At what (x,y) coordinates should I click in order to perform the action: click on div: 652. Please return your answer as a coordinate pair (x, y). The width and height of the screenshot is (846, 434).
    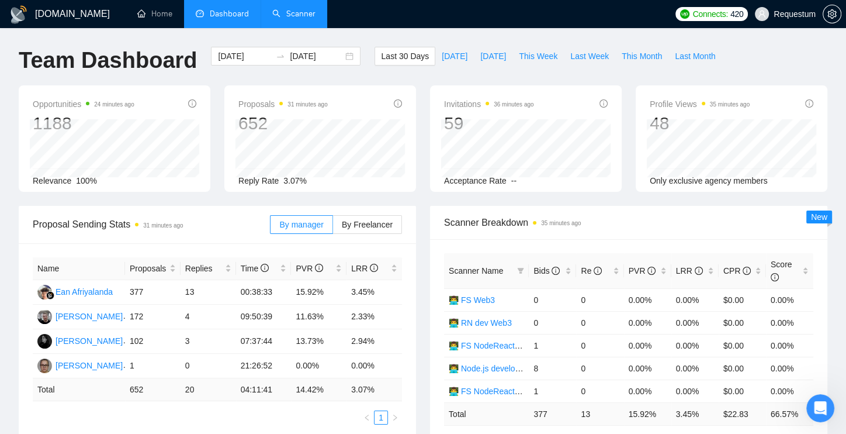
    Looking at the image, I should click on (283, 123).